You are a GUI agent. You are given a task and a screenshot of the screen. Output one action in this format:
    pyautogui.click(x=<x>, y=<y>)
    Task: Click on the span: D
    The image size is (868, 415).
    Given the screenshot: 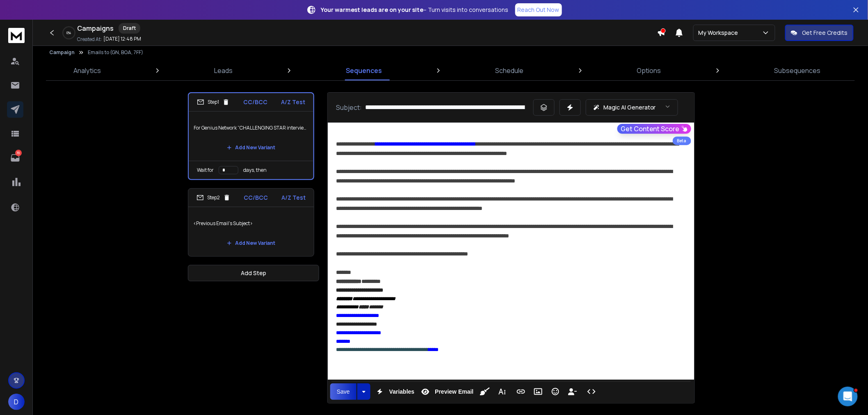 What is the action you would take?
    pyautogui.click(x=16, y=402)
    